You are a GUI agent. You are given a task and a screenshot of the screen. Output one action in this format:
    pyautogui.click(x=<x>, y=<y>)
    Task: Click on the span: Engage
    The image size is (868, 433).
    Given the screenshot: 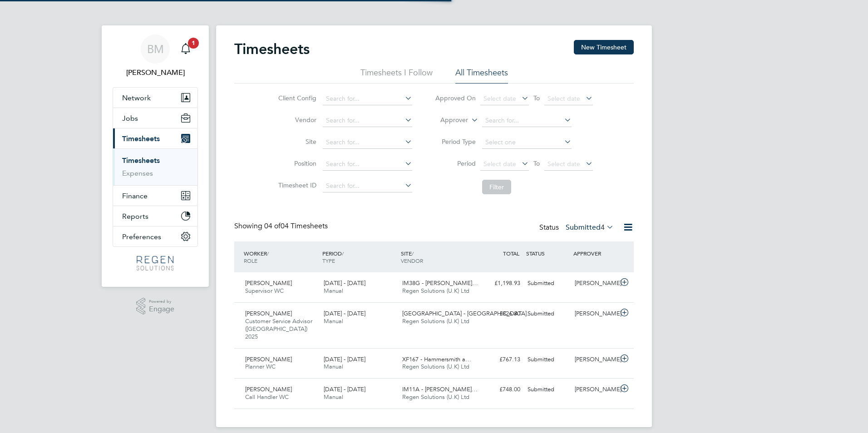 What is the action you would take?
    pyautogui.click(x=162, y=309)
    